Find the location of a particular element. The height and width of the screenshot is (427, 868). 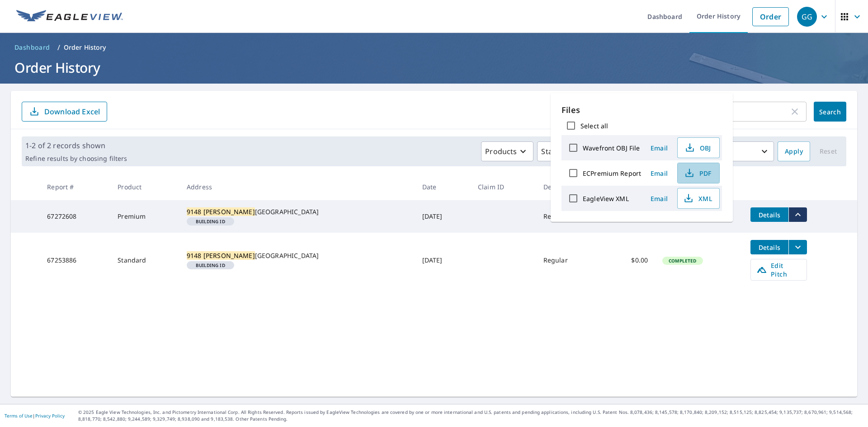

label: Select all is located at coordinates (594, 126).